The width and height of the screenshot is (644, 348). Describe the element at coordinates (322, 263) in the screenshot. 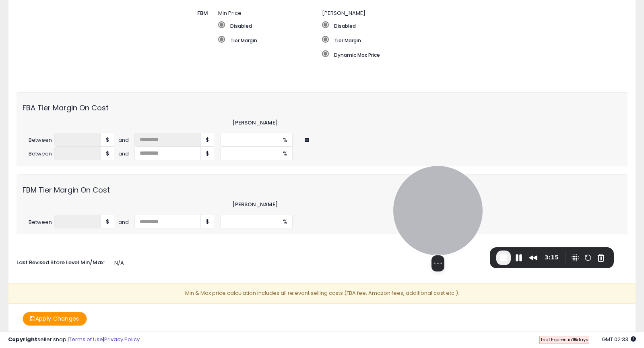

I see `div: N/A` at that location.